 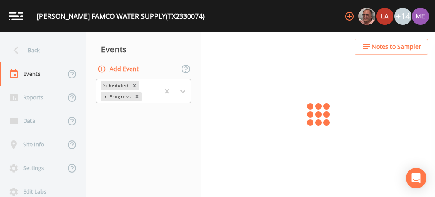 I want to click on img: d4d65db7c401dd99d63b7ad86343d265, so click(x=421, y=16).